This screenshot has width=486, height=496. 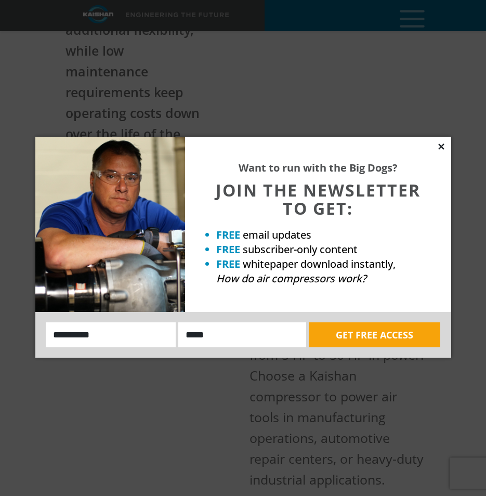 I want to click on span: email updates, so click(x=277, y=234).